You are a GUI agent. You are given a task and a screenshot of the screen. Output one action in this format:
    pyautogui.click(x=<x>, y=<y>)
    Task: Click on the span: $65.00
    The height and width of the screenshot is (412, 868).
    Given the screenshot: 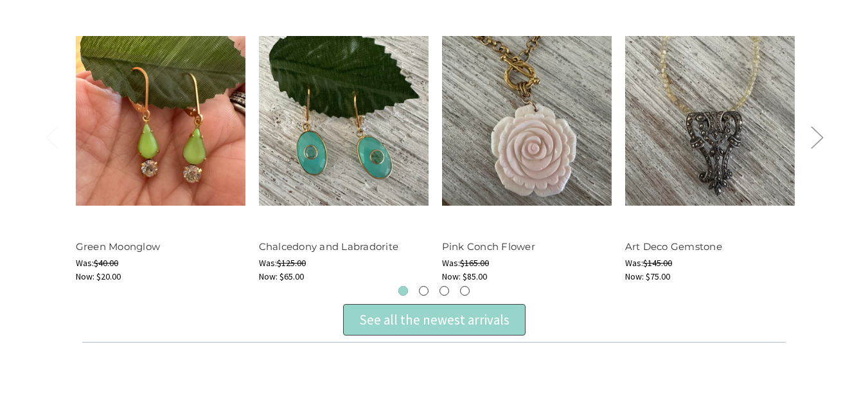 What is the action you would take?
    pyautogui.click(x=292, y=276)
    